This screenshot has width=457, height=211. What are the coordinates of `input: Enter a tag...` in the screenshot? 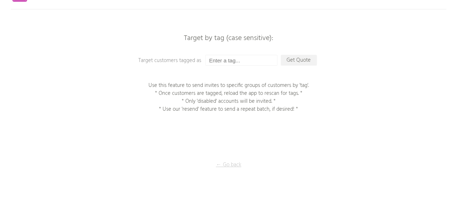 It's located at (241, 60).